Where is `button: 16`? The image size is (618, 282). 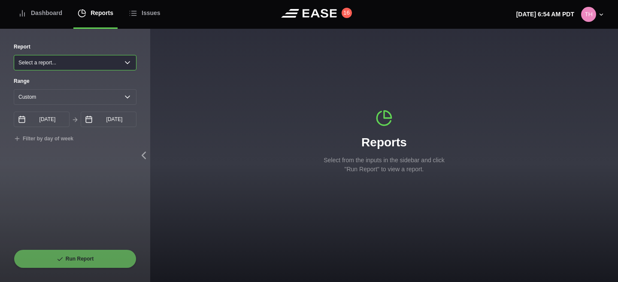
button: 16 is located at coordinates (347, 13).